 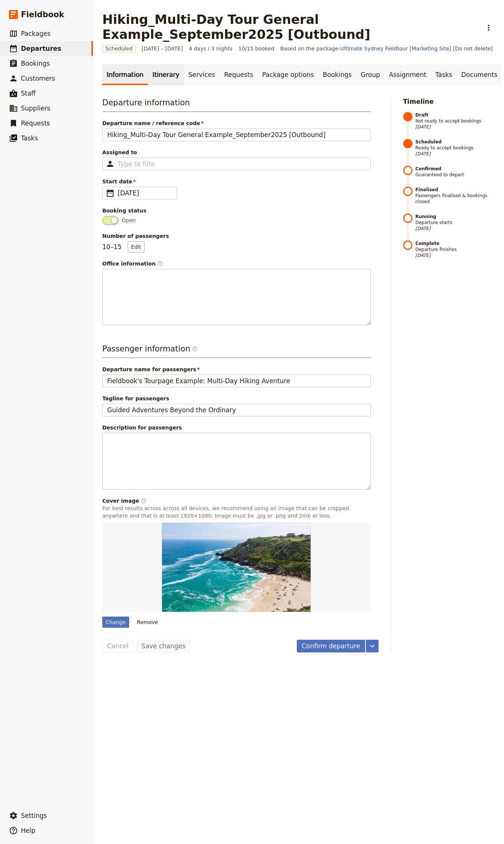 I want to click on strong: Running, so click(x=455, y=216).